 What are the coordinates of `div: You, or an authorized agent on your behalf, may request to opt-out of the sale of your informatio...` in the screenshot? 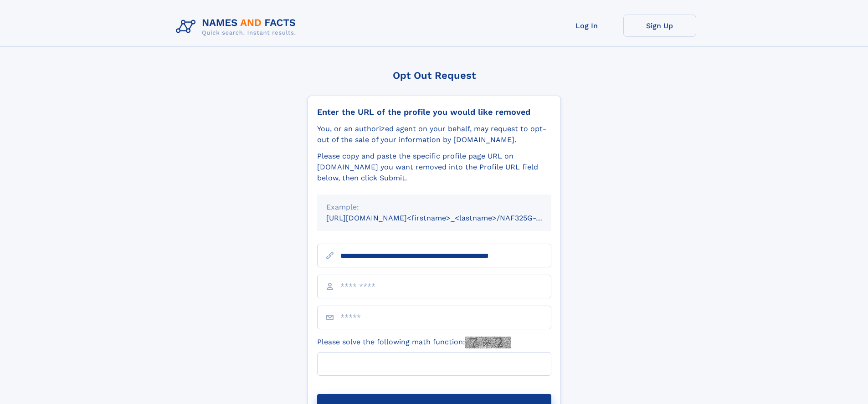 It's located at (434, 134).